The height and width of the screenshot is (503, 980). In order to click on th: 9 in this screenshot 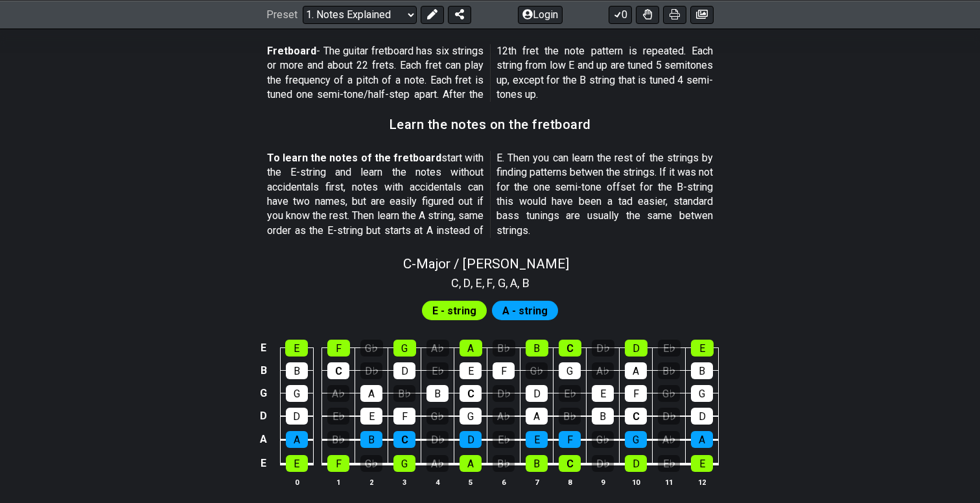, I will do `click(603, 481)`.